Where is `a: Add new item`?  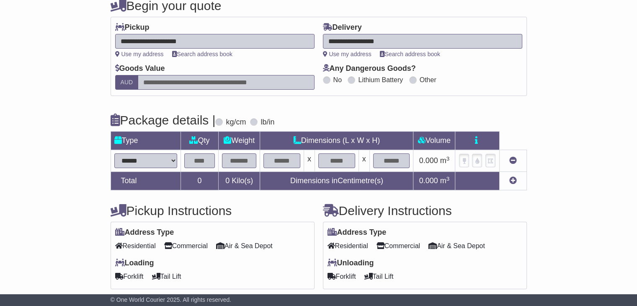
a: Add new item is located at coordinates (513, 180).